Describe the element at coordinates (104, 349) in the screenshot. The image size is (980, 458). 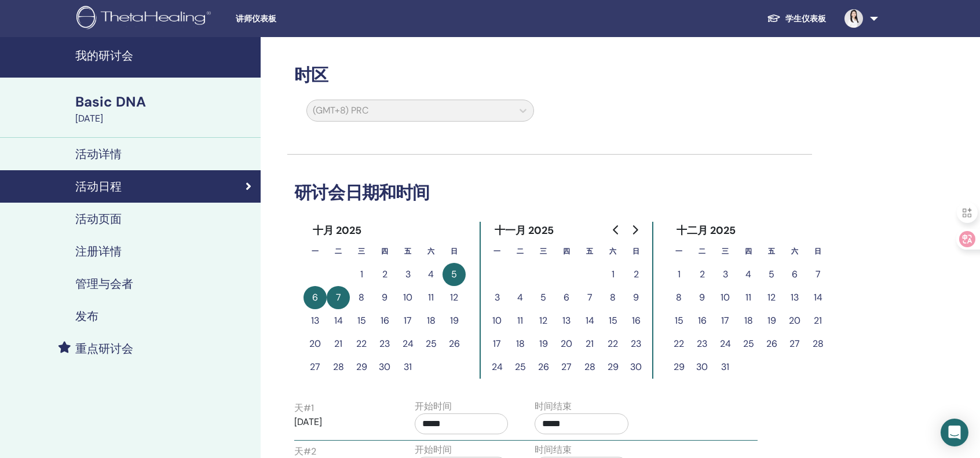
I see `h4: 重点研讨会` at that location.